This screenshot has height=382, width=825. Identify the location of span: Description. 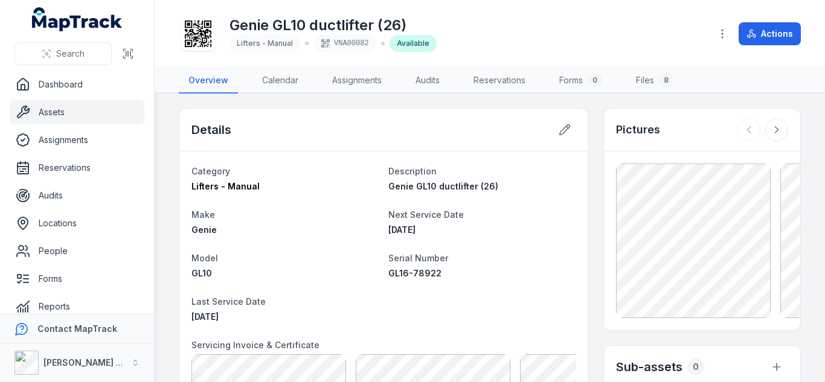
(413, 171).